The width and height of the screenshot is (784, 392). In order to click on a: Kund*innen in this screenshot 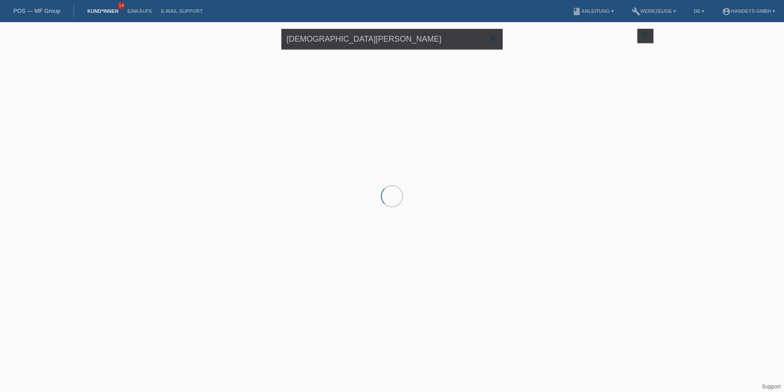, I will do `click(103, 11)`.